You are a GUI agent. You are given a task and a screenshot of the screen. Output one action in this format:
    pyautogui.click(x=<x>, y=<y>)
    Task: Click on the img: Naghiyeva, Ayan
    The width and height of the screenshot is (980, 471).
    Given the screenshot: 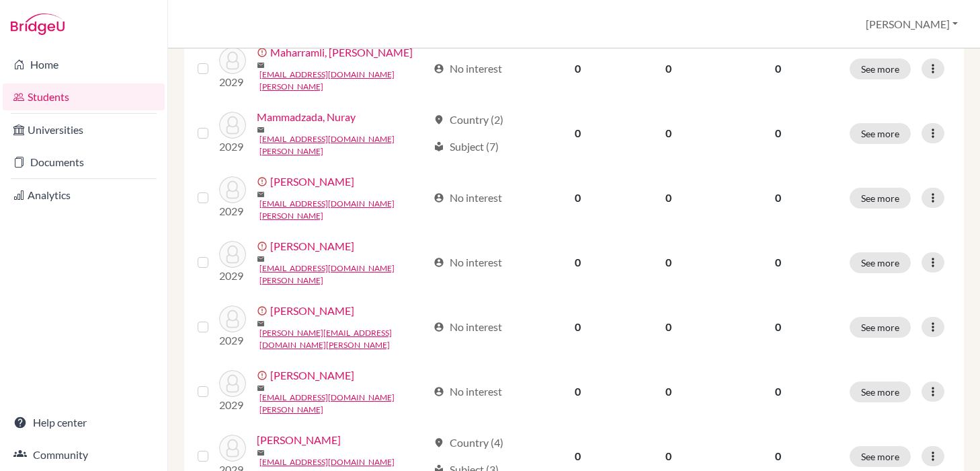 What is the action you would take?
    pyautogui.click(x=233, y=319)
    